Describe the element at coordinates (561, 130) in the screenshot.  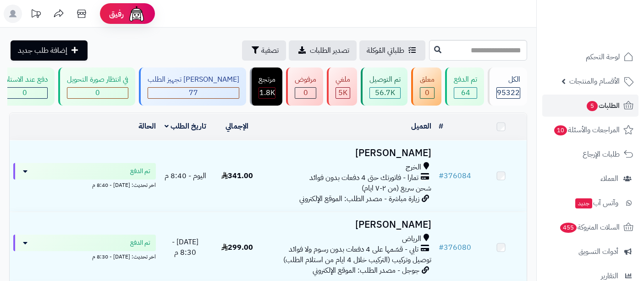
I see `span: 10` at that location.